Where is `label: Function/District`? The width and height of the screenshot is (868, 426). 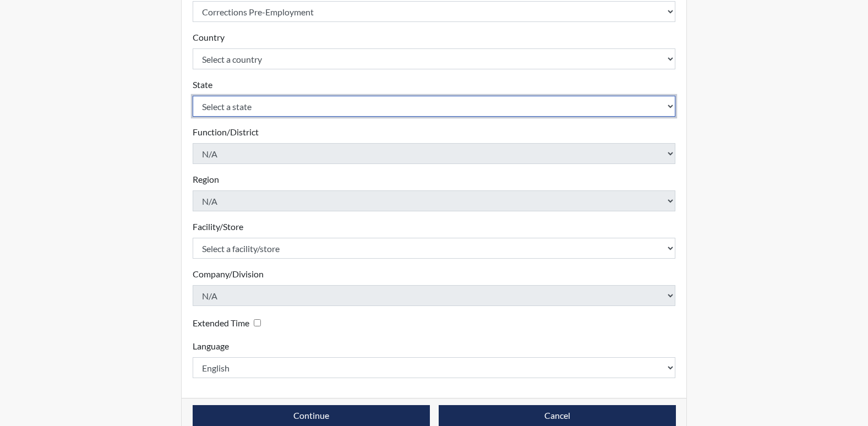
label: Function/District is located at coordinates (226, 132).